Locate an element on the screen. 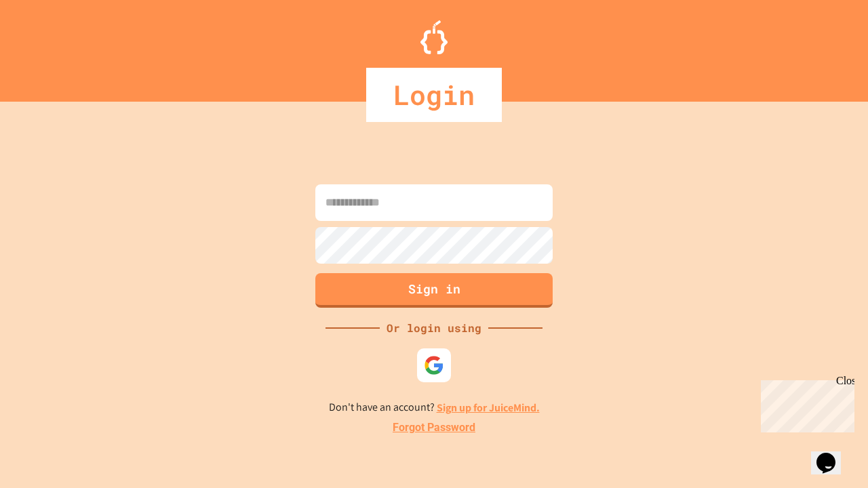 This screenshot has height=488, width=868. img: google-icon.svg is located at coordinates (434, 366).